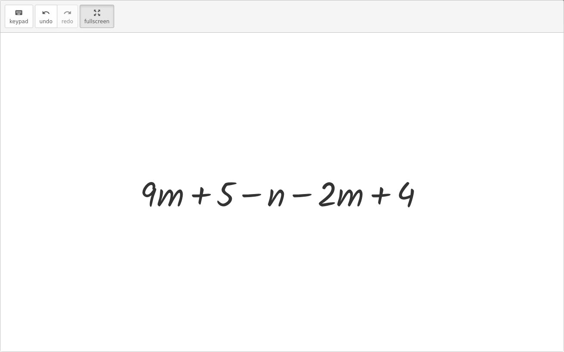 This screenshot has width=564, height=352. What do you see at coordinates (97, 22) in the screenshot?
I see `span: fullscreen` at bounding box center [97, 22].